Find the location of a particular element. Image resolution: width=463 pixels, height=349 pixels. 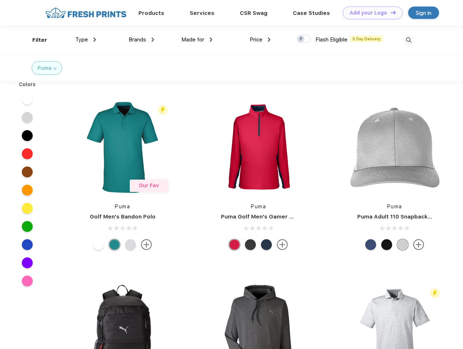

img: filter_cancel.svg is located at coordinates (55, 68).